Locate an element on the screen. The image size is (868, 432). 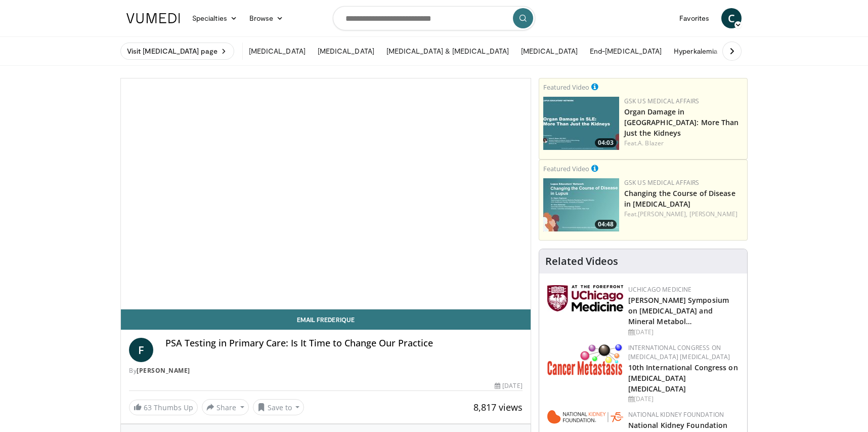
a: F is located at coordinates (141, 350).